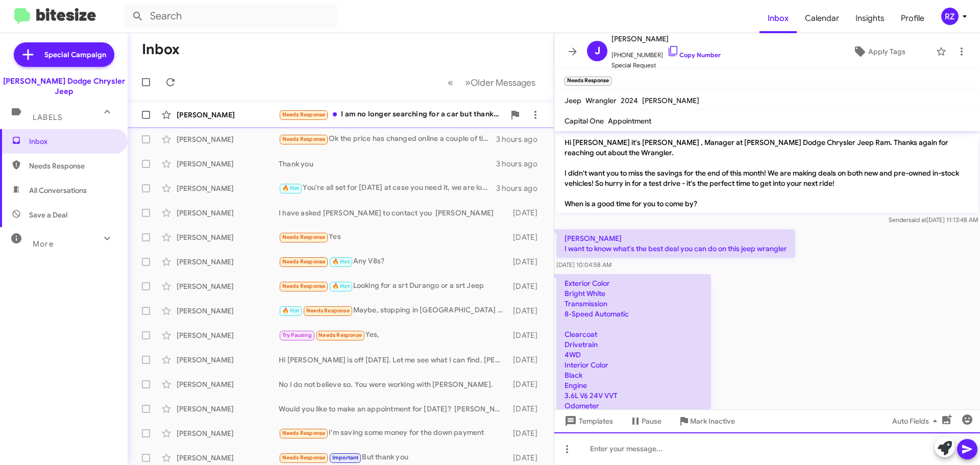  What do you see at coordinates (75, 55) in the screenshot?
I see `span: Special Campaign` at bounding box center [75, 55].